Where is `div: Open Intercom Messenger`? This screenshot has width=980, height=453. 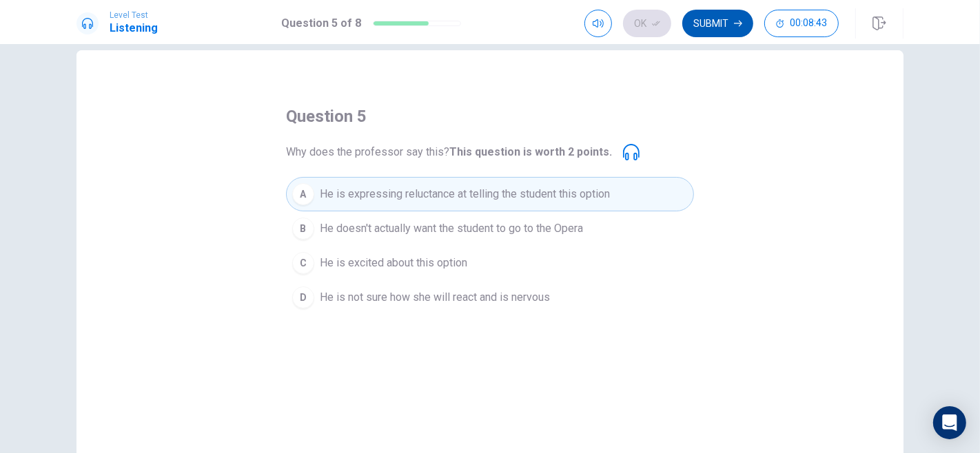
div: Open Intercom Messenger is located at coordinates (950, 423).